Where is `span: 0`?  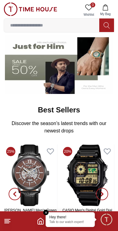 span: 0 is located at coordinates (93, 5).